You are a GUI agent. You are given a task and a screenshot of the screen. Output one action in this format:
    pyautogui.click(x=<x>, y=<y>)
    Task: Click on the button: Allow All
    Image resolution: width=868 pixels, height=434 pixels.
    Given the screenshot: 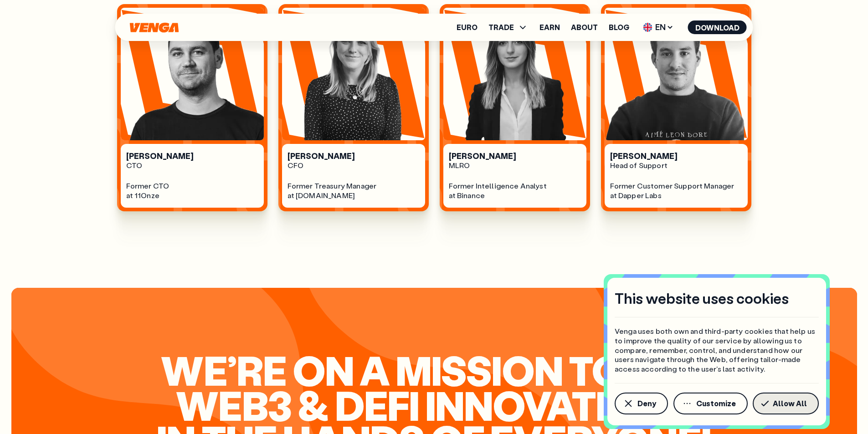 What is the action you would take?
    pyautogui.click(x=786, y=403)
    